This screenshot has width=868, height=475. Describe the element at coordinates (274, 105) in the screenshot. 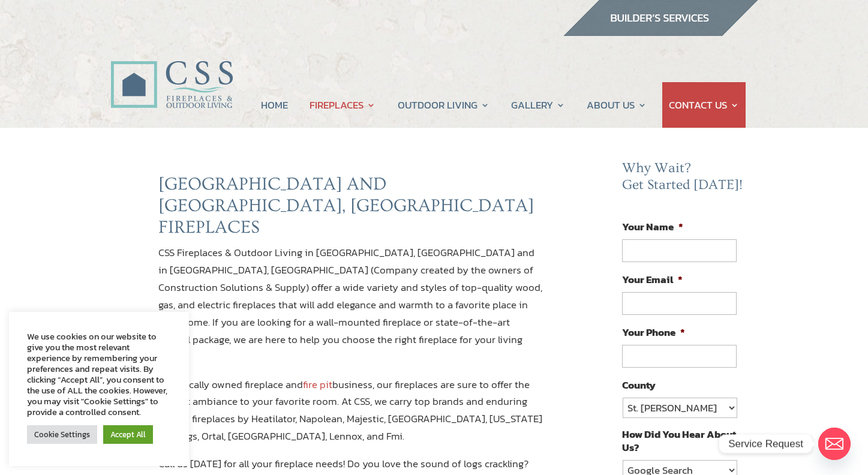

I see `a: HOME` at that location.